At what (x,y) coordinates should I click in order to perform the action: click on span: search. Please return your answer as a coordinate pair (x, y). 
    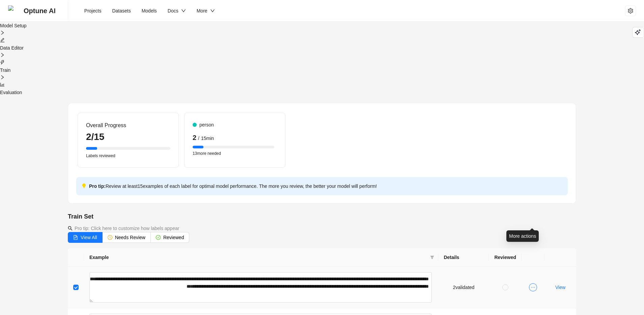
    Looking at the image, I should click on (70, 228).